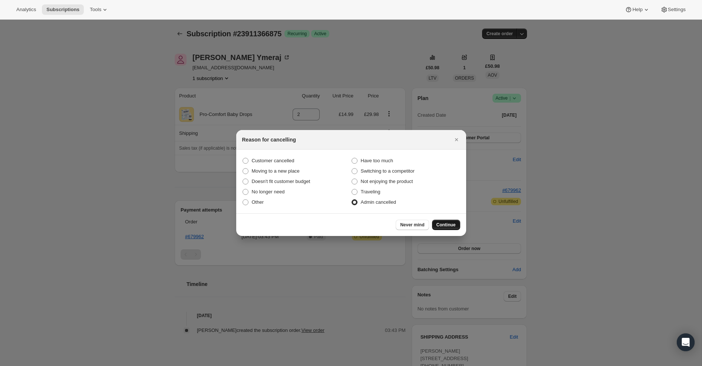  What do you see at coordinates (387, 181) in the screenshot?
I see `span: Not enjoying the product` at bounding box center [387, 181].